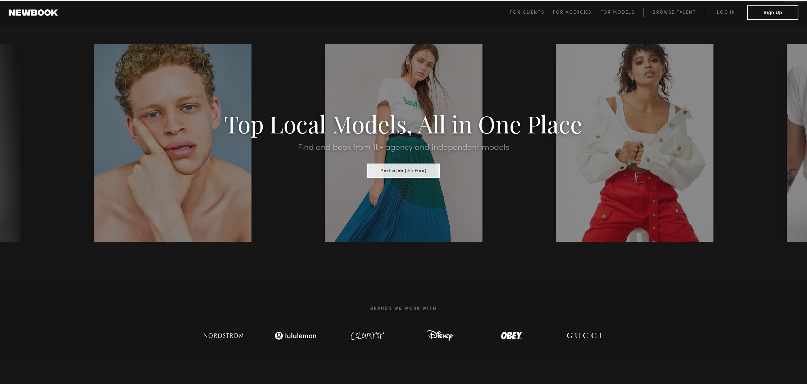 The height and width of the screenshot is (384, 807). Describe the element at coordinates (403, 171) in the screenshot. I see `button: Post a Job (it’s free)` at that location.